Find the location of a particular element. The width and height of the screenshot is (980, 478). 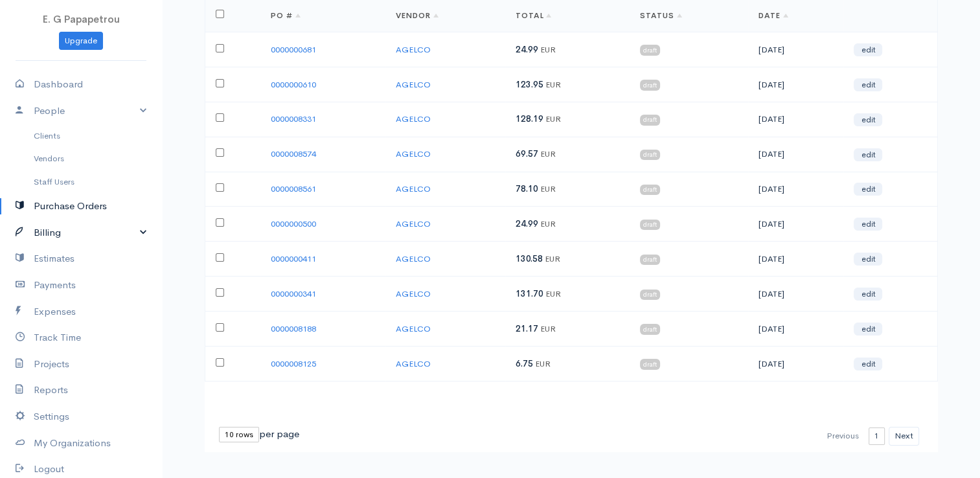

a: Vendor is located at coordinates (417, 15).